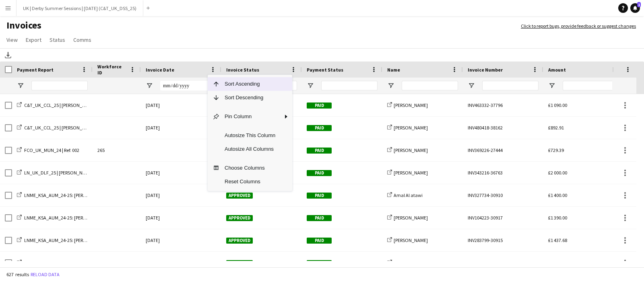 This screenshot has width=644, height=281. I want to click on span: Reset Columns, so click(250, 182).